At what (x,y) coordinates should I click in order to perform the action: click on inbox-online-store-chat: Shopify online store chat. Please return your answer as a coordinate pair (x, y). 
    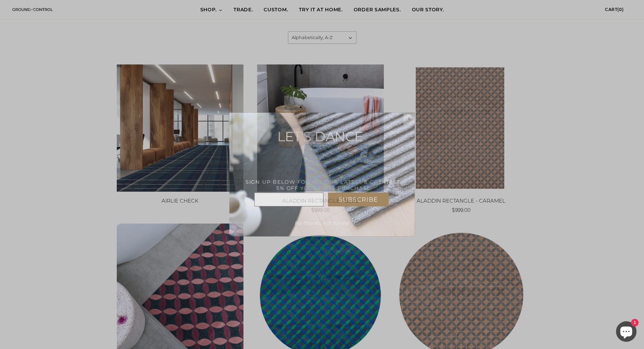
    Looking at the image, I should click on (626, 332).